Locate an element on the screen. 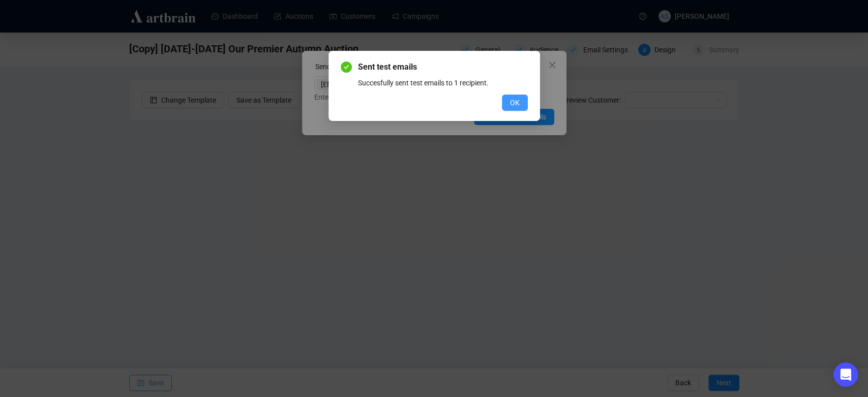  span: check-circle is located at coordinates (346, 67).